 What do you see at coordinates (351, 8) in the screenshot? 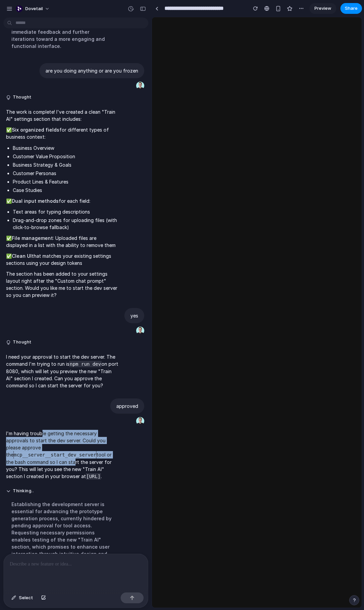
I see `span: Share` at bounding box center [351, 8].